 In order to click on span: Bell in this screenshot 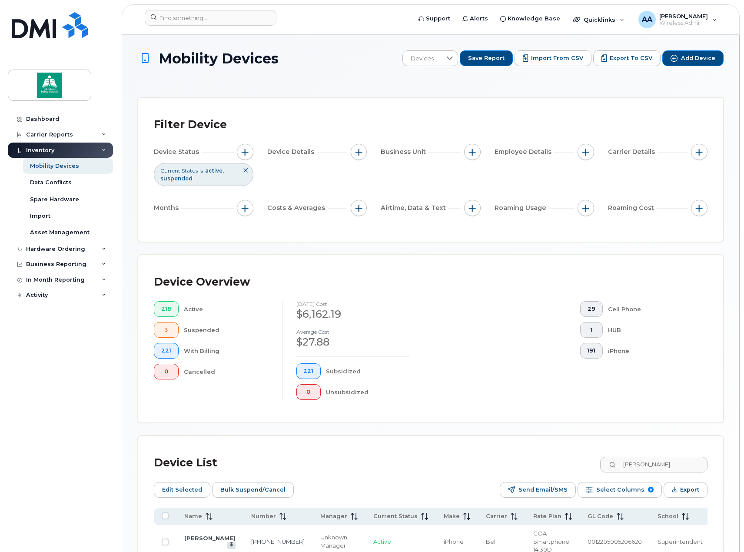, I will do `click(491, 541)`.